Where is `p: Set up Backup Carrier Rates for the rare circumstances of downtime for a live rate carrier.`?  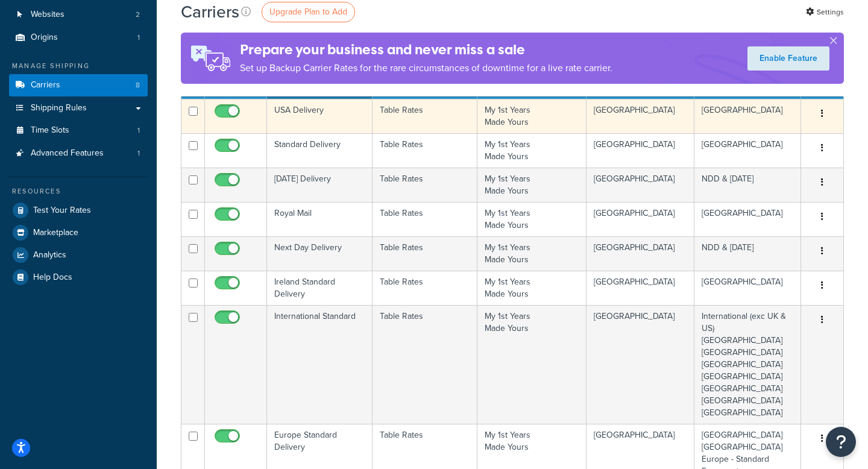
p: Set up Backup Carrier Rates for the rare circumstances of downtime for a live rate carrier. is located at coordinates (427, 68).